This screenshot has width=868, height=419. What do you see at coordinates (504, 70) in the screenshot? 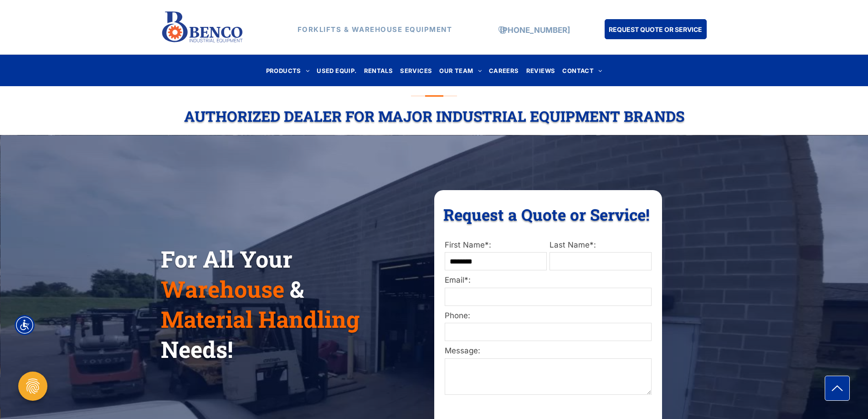
I see `a: CAREERS` at bounding box center [504, 70].